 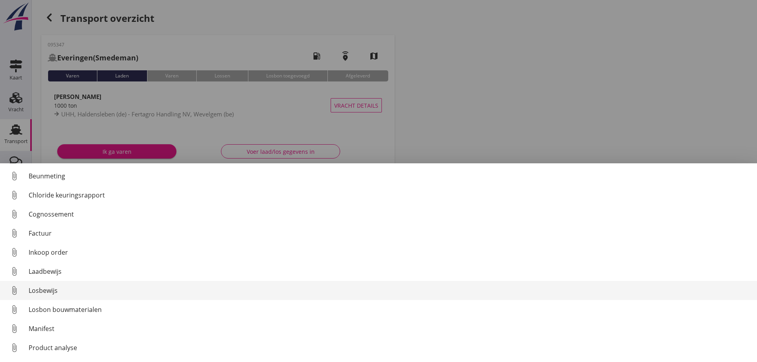 I want to click on div: Cognossement, so click(x=389, y=214).